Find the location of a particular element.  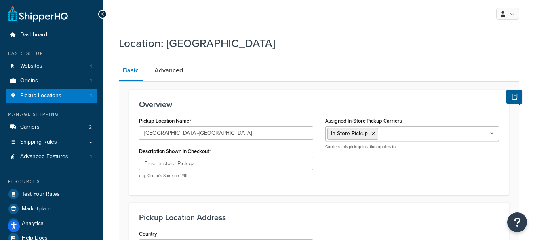

li: Shipping Rules is located at coordinates (52, 142).